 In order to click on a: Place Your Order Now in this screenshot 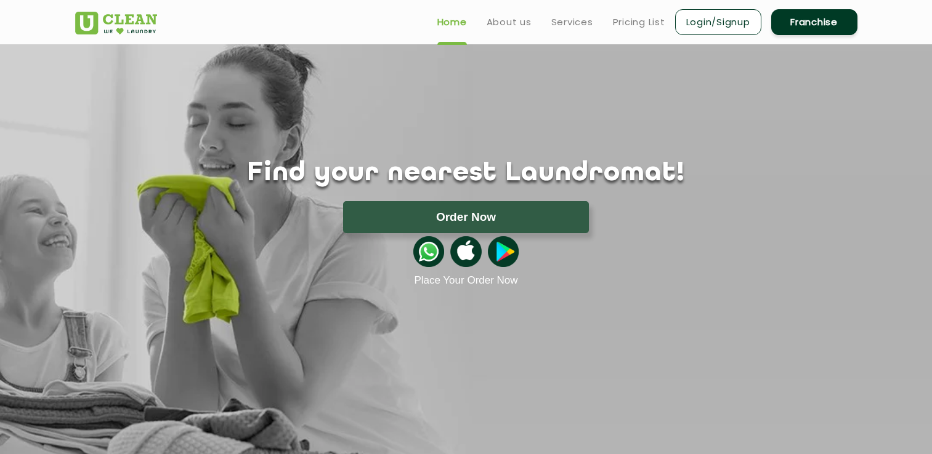, I will do `click(465, 281)`.